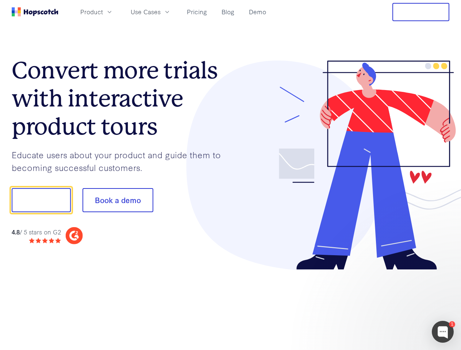 This screenshot has width=461, height=350. What do you see at coordinates (118, 200) in the screenshot?
I see `a: Book a demo` at bounding box center [118, 200].